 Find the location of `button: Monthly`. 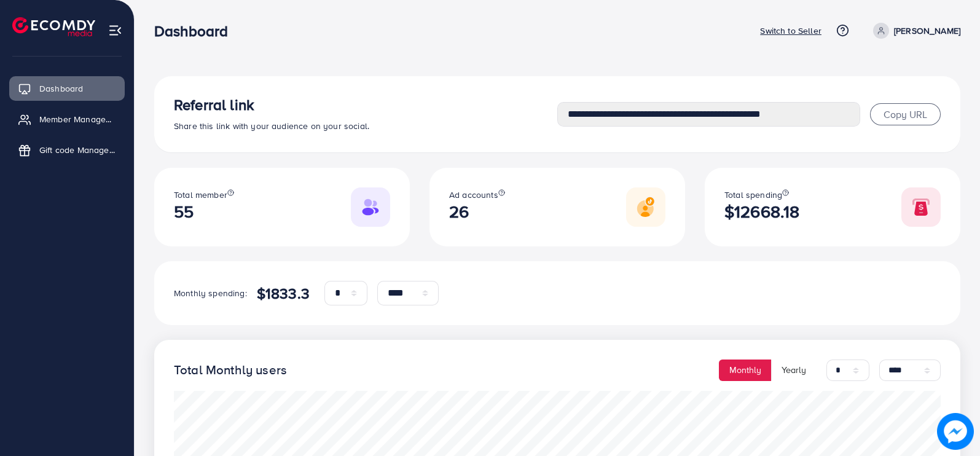

button: Monthly is located at coordinates (745, 370).